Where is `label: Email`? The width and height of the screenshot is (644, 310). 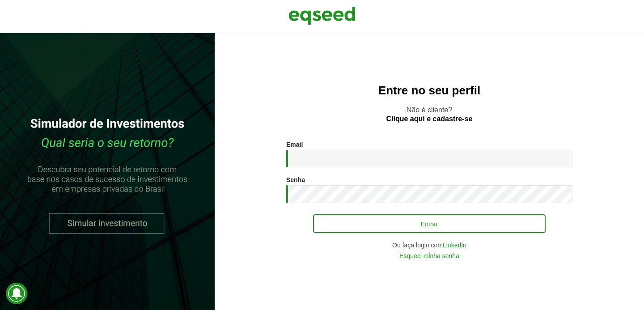
label: Email is located at coordinates (294, 145).